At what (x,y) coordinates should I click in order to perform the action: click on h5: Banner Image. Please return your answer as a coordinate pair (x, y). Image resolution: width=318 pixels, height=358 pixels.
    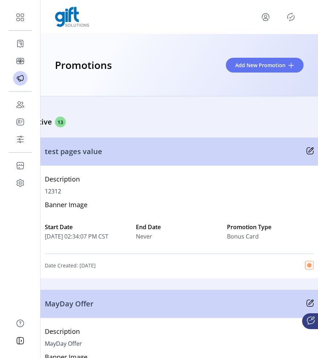
    Looking at the image, I should click on (66, 206).